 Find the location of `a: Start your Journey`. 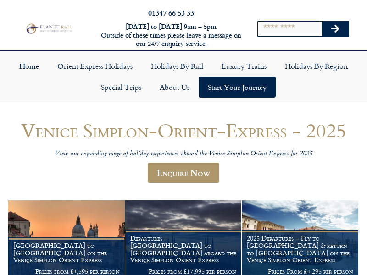

a: Start your Journey is located at coordinates (237, 87).